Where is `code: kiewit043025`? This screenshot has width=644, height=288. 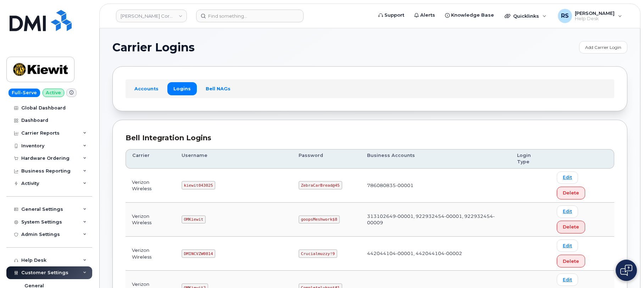 code: kiewit043025 is located at coordinates (198, 185).